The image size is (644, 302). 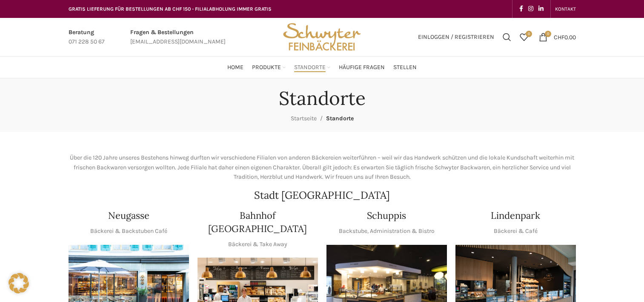 I want to click on h4: Lindenpark, so click(x=516, y=215).